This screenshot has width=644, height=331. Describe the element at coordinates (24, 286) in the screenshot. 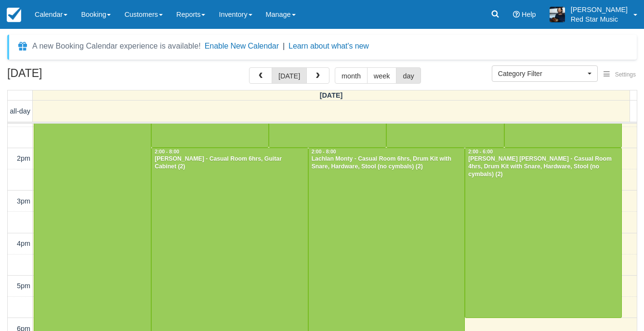

I see `span: 5pm` at that location.